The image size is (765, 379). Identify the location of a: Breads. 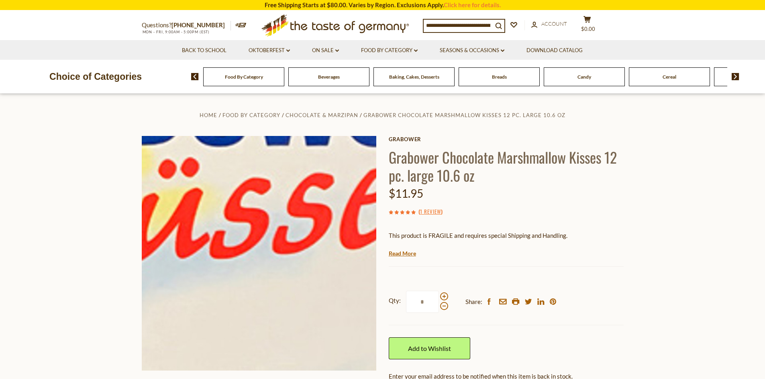
(499, 77).